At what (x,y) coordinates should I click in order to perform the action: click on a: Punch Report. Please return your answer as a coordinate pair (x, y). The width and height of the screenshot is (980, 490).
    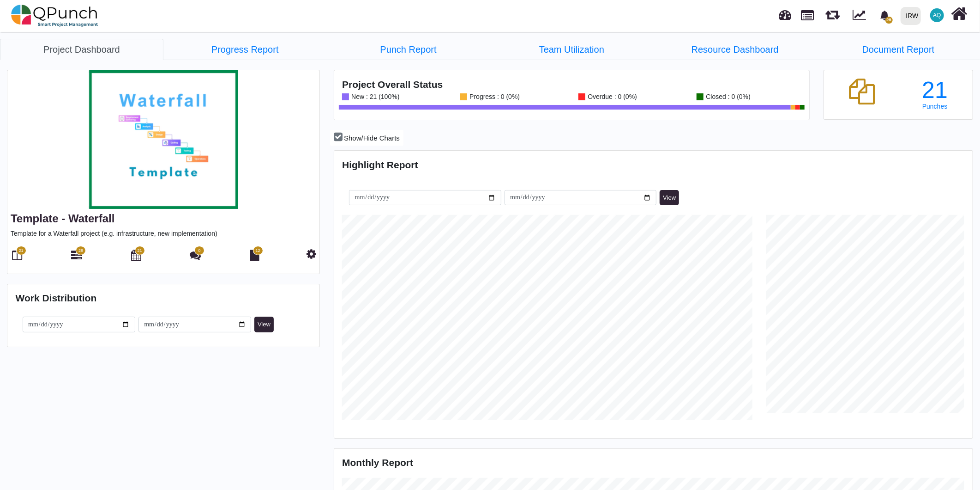
    Looking at the image, I should click on (408, 49).